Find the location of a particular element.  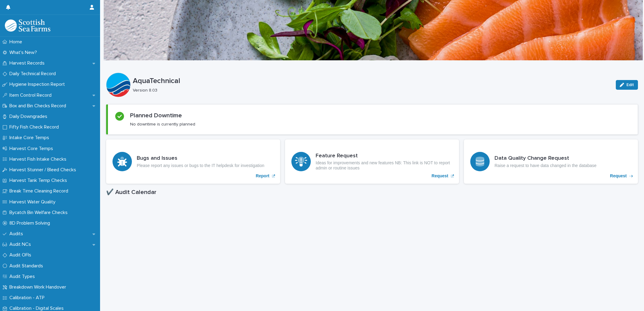

p: Audit OFIs is located at coordinates (22, 255).